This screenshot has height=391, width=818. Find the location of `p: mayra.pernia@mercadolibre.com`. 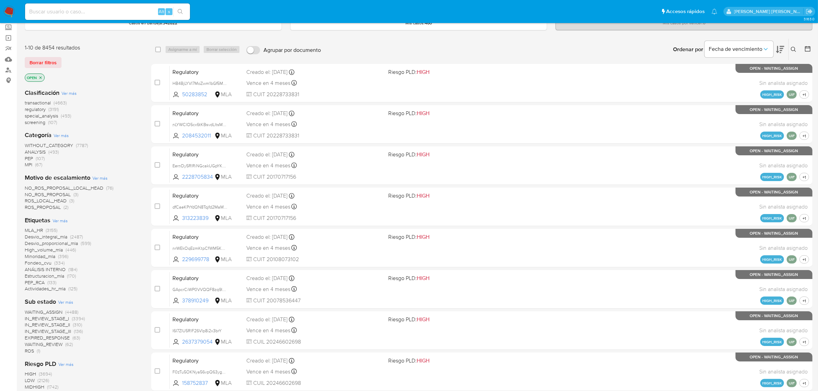

p: mayra.pernia@mercadolibre.com is located at coordinates (768, 11).